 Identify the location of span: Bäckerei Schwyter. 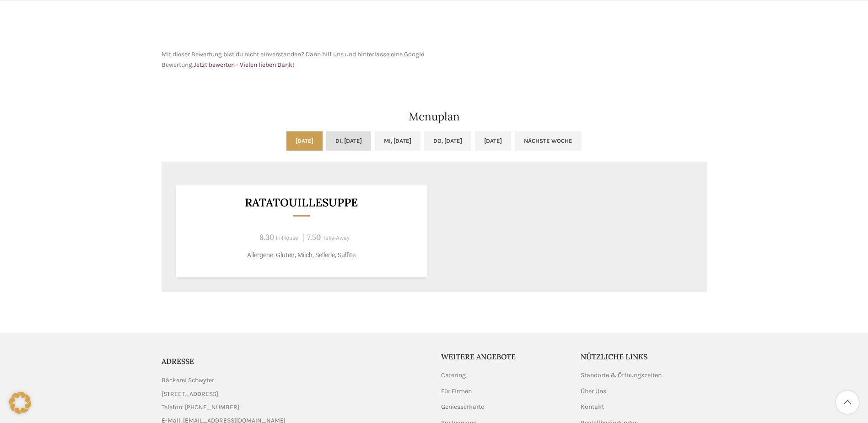
(188, 381).